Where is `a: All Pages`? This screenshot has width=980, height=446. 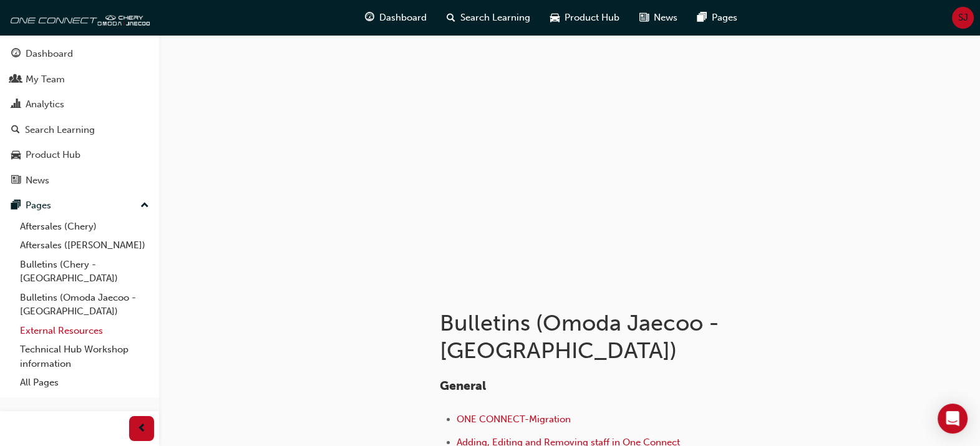 a: All Pages is located at coordinates (84, 383).